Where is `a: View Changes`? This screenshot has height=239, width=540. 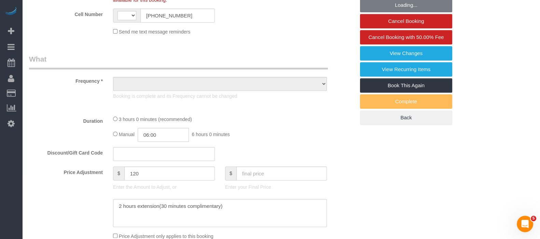 a: View Changes is located at coordinates (406, 53).